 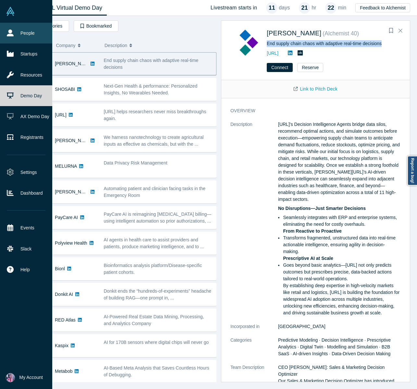 What do you see at coordinates (272, 8) in the screenshot?
I see `div: 11` at bounding box center [272, 8].